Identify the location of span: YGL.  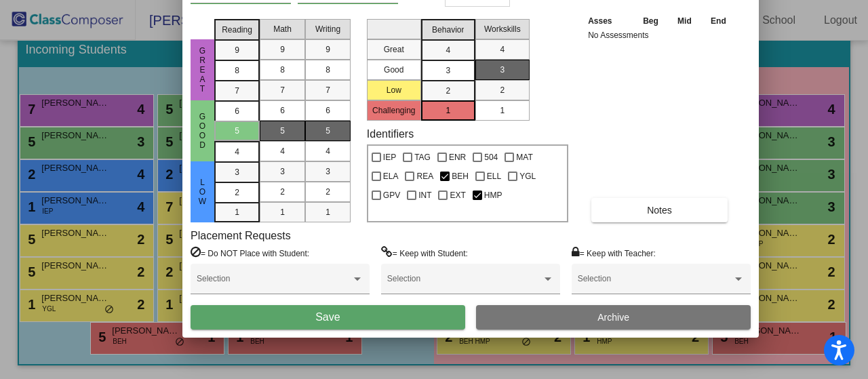
(528, 177).